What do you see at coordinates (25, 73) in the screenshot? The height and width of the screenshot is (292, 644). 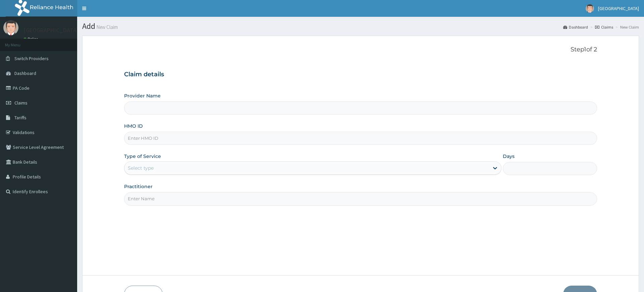 I see `span: Dashboard` at bounding box center [25, 73].